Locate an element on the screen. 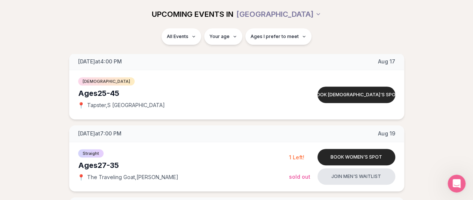  a: Join men's waitlist is located at coordinates (356, 177).